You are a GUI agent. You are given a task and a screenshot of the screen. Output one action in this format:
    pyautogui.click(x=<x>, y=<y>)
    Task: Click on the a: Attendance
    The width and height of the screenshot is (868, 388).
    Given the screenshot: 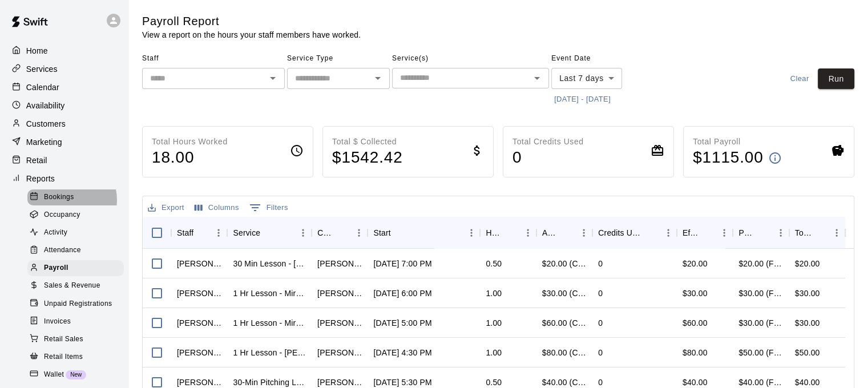 What is the action you would take?
    pyautogui.click(x=78, y=250)
    